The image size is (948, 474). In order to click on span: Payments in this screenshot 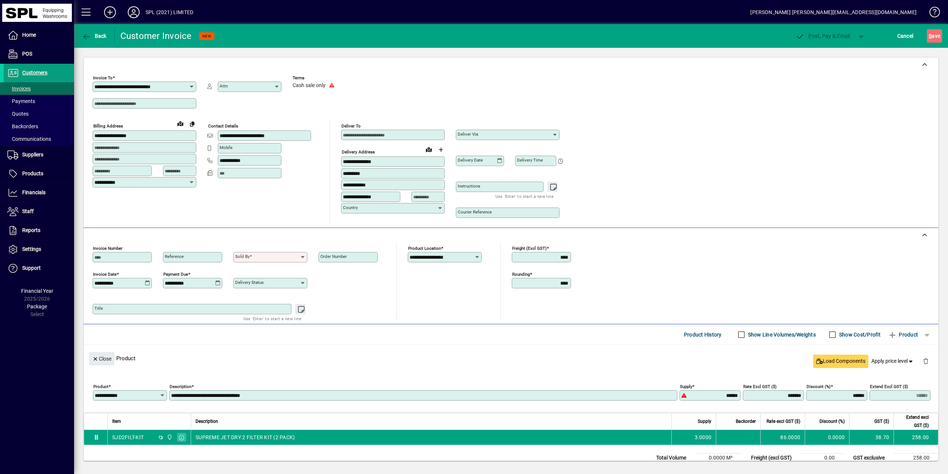, I will do `click(21, 101)`.